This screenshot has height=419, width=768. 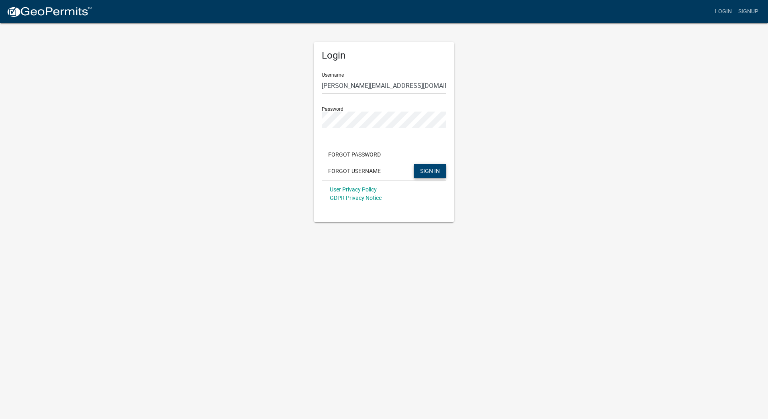 I want to click on button: Forgot Username, so click(x=354, y=171).